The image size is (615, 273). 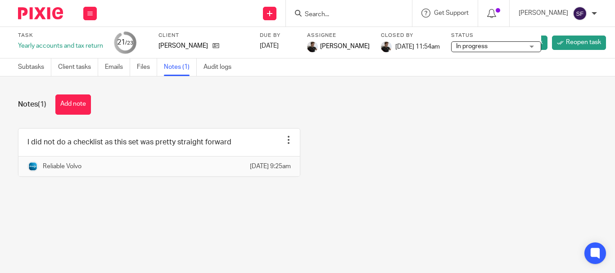 I want to click on span: Reopen task, so click(x=583, y=42).